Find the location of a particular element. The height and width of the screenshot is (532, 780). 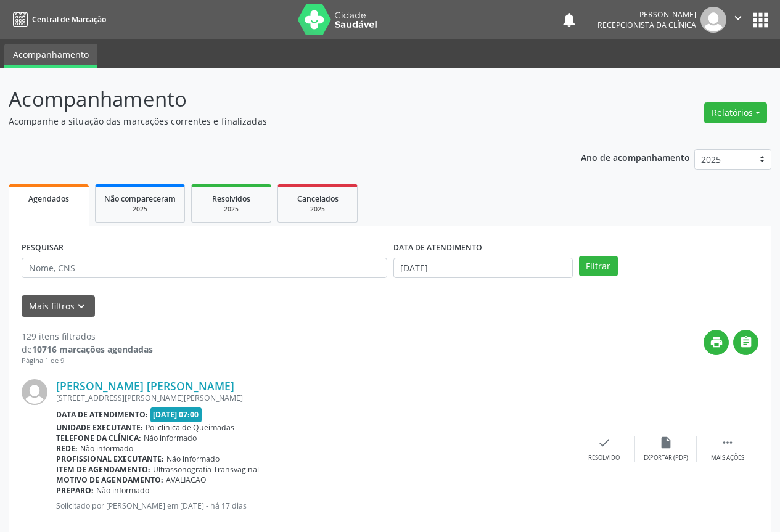

div: Página 1 de 9 is located at coordinates (87, 360).